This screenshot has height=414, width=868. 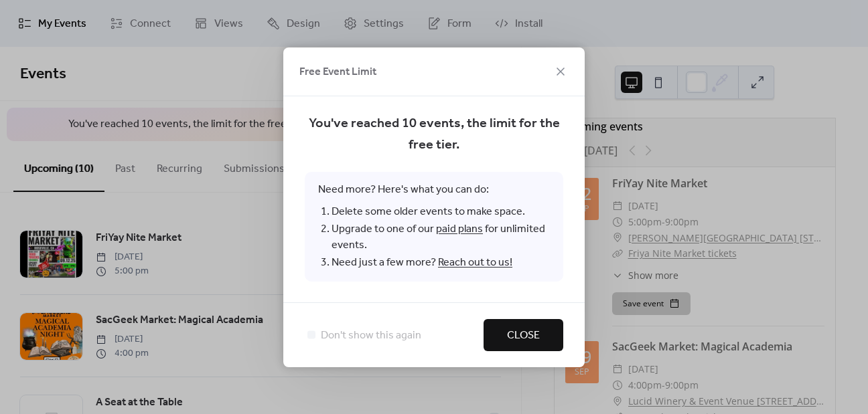 I want to click on button: Close, so click(x=523, y=335).